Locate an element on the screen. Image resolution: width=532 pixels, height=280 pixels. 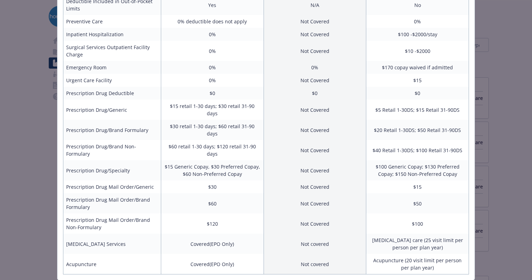
td: $100 Generic Copay; $130 Preferred Copay; $150 Non-Preferred Copay is located at coordinates (418, 170).